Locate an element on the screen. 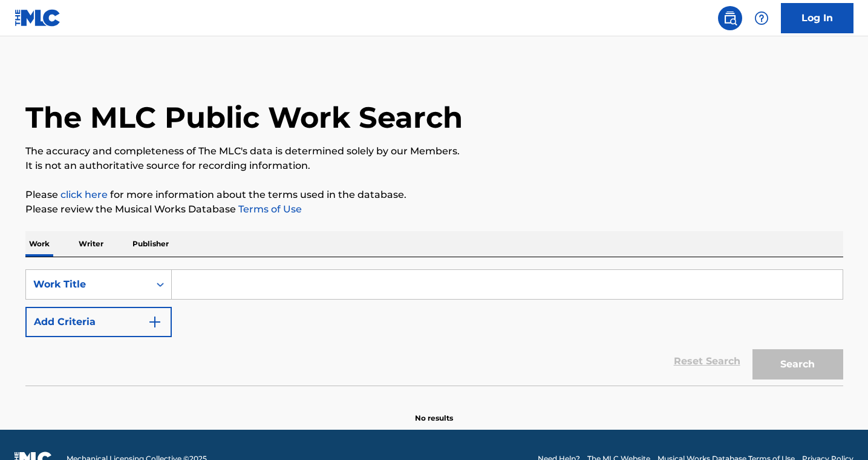 This screenshot has width=868, height=460. p: Please for more information about the terms used in the database. is located at coordinates (434, 195).